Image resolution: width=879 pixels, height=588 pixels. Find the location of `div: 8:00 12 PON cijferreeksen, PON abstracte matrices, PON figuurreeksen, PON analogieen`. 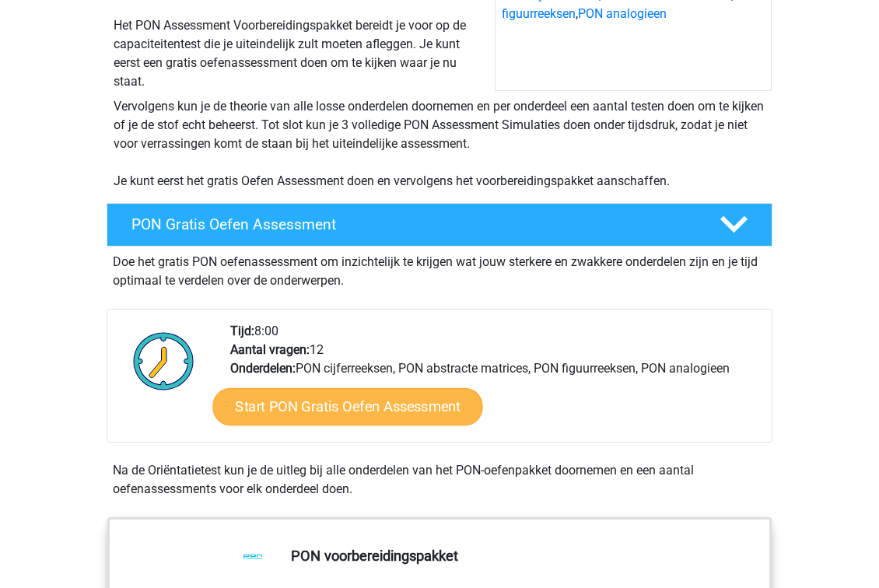

div: 8:00 12 PON cijferreeksen, PON abstracte matrices, PON figuurreeksen, PON analogieen is located at coordinates (495, 382).